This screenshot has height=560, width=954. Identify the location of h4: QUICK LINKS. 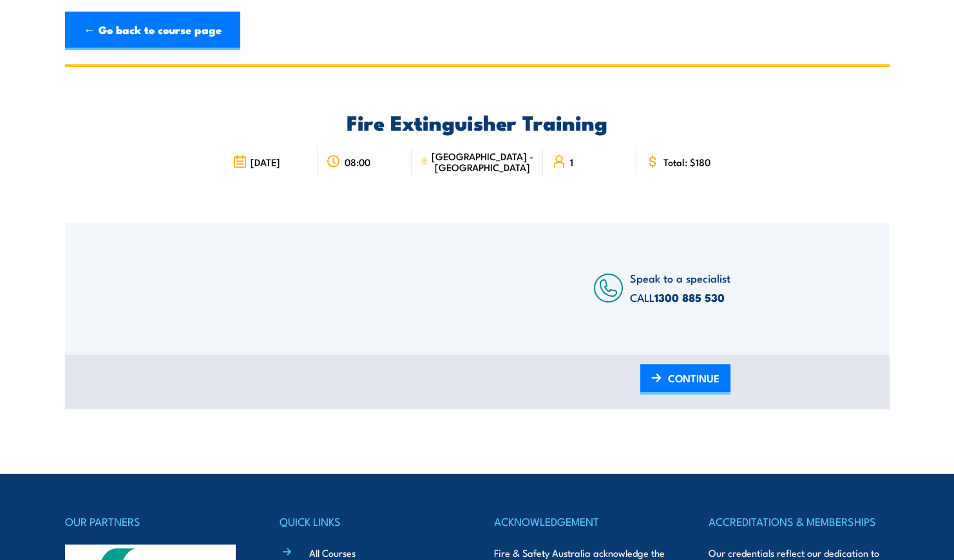
(370, 521).